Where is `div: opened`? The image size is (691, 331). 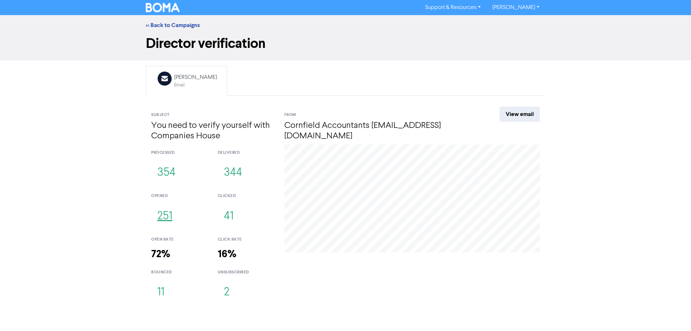
div: opened is located at coordinates (179, 196).